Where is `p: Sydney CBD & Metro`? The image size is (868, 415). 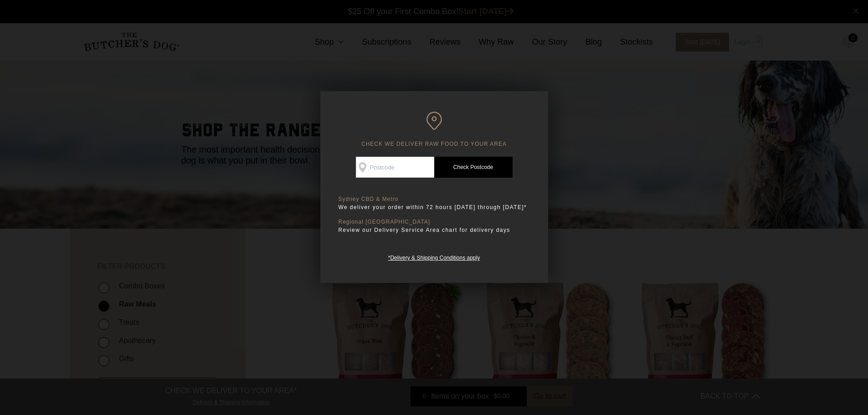
p: Sydney CBD & Metro is located at coordinates (434, 199).